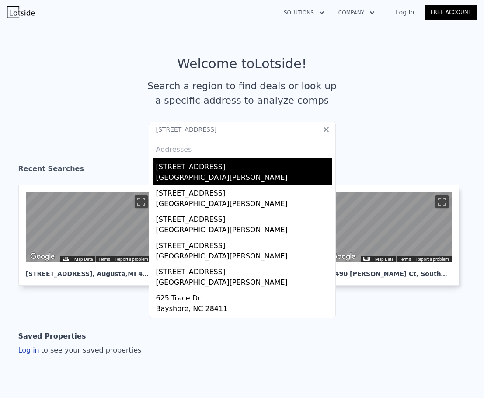 This screenshot has height=398, width=484. What do you see at coordinates (21, 12) in the screenshot?
I see `img: Lotside` at bounding box center [21, 12].